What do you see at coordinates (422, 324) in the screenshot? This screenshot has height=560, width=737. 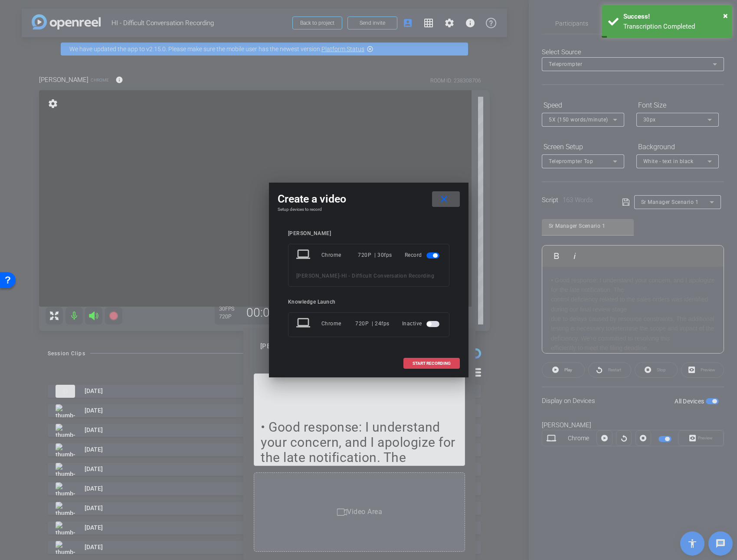 I see `div: Inactive` at bounding box center [422, 324].